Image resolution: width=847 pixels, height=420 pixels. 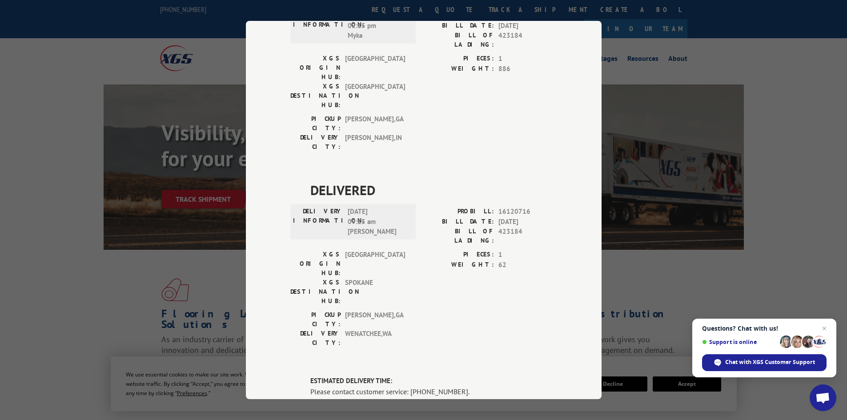 What do you see at coordinates (434, 190) in the screenshot?
I see `span: DELIVERED` at bounding box center [434, 190].